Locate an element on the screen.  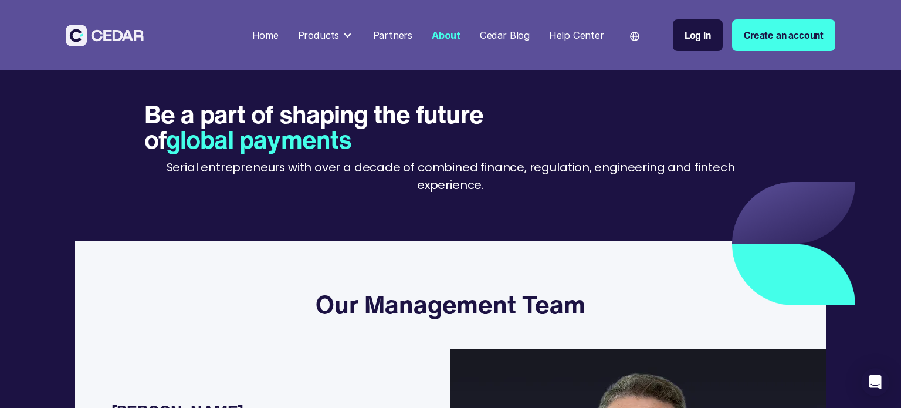
h1: Be a part of shaping the future of is located at coordinates (328, 126).